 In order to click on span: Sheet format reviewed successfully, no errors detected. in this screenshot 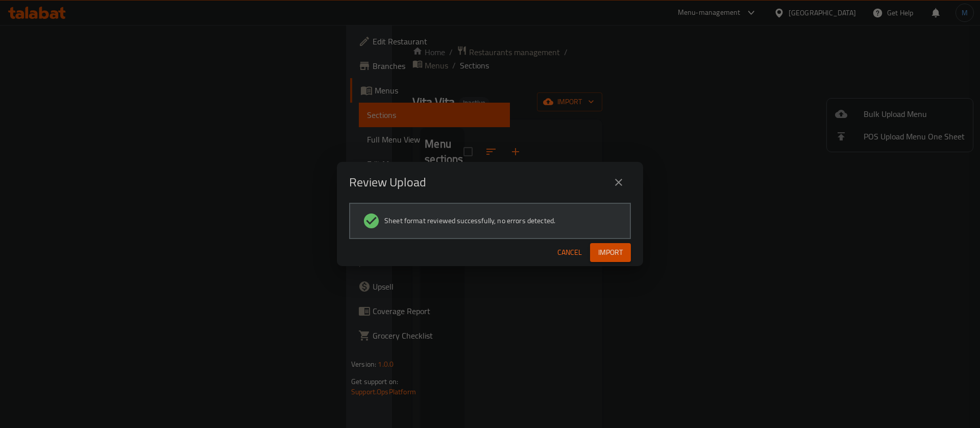, I will do `click(469, 221)`.